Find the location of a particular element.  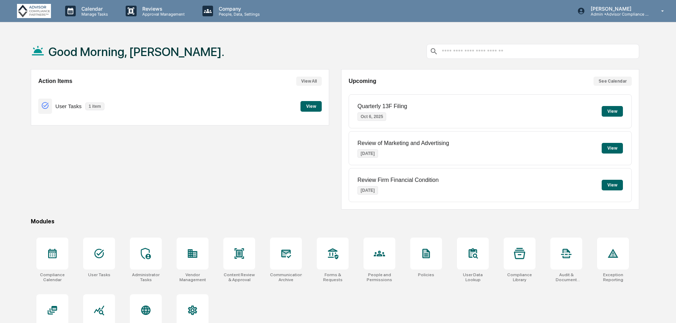

div: Content Review & Approval is located at coordinates (239, 277).